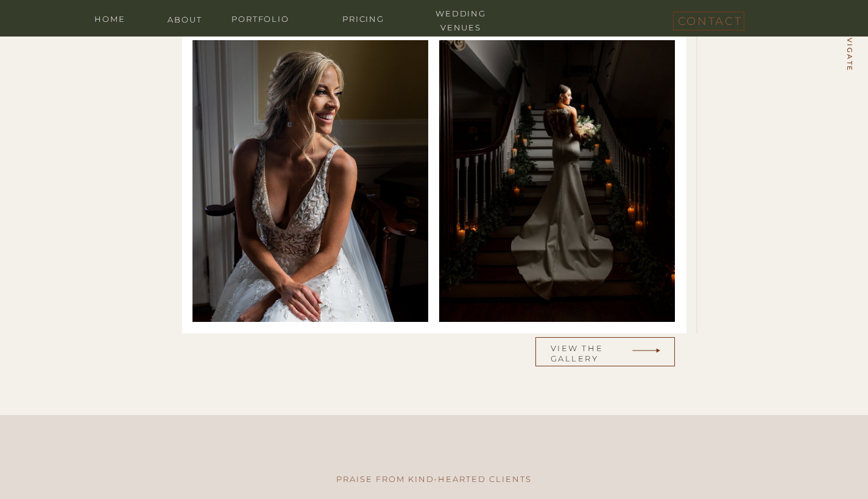 This screenshot has height=499, width=868. What do you see at coordinates (186, 19) in the screenshot?
I see `nav: about` at bounding box center [186, 19].